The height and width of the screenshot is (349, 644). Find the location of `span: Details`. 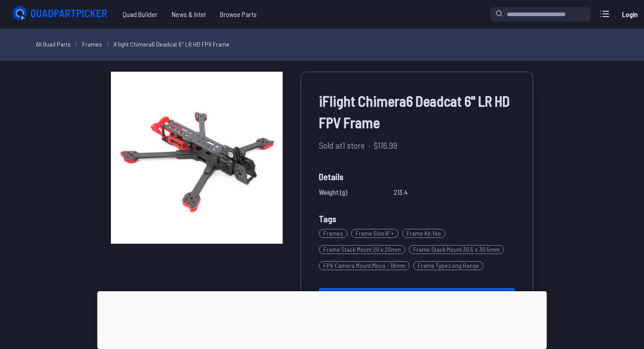

span: Details is located at coordinates (417, 177).